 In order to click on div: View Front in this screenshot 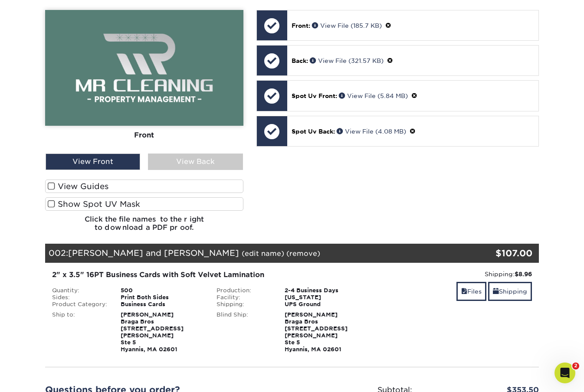, I will do `click(93, 162)`.